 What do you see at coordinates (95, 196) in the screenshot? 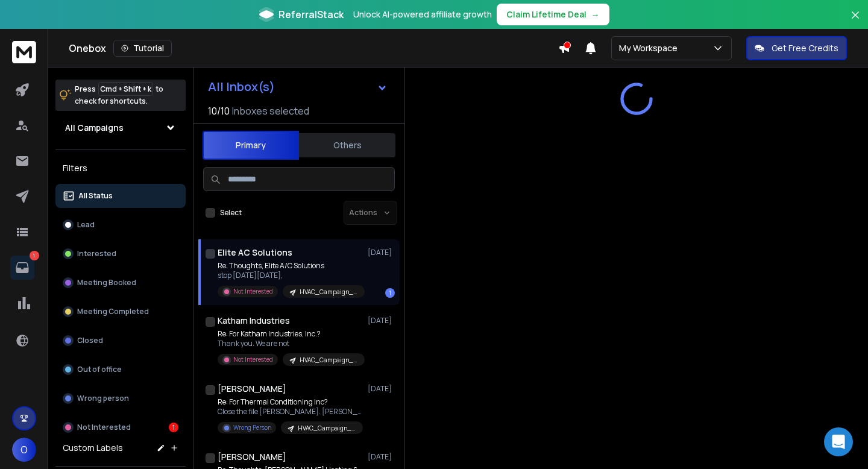
I see `p: All Status` at bounding box center [95, 196].